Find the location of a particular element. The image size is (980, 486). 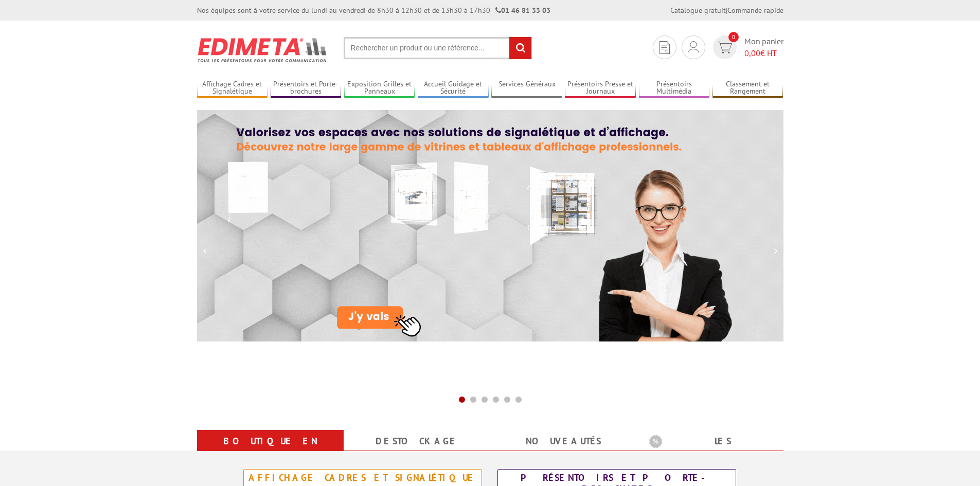

strong: 01 46 81 33 03 is located at coordinates (523, 10).